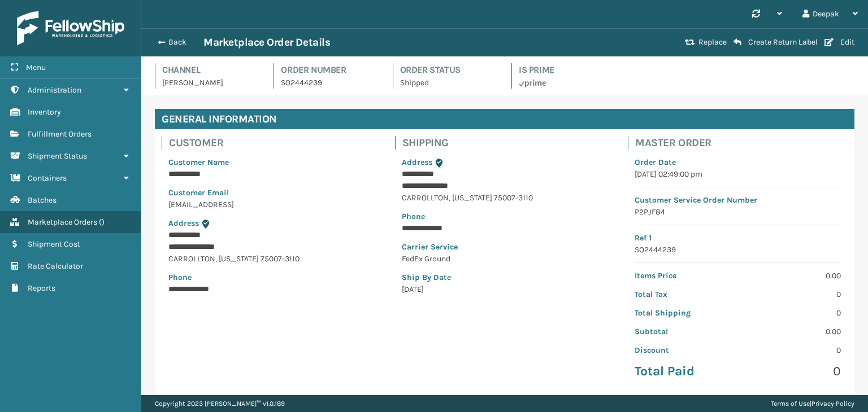  Describe the element at coordinates (505, 278) in the screenshot. I see `p: Ship By Date` at that location.